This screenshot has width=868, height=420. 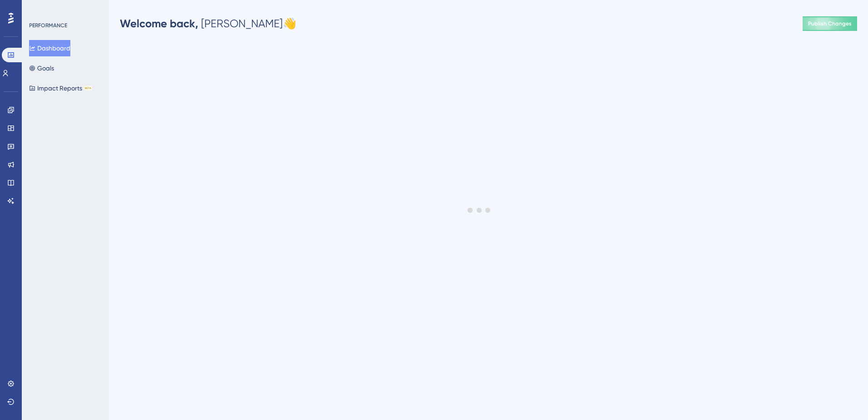 What do you see at coordinates (48, 26) in the screenshot?
I see `div: PERFORMANCE` at bounding box center [48, 26].